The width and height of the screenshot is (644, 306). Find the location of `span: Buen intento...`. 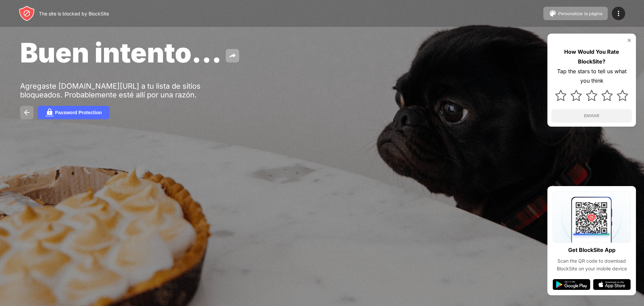

span: Buen intento... is located at coordinates (120, 52).